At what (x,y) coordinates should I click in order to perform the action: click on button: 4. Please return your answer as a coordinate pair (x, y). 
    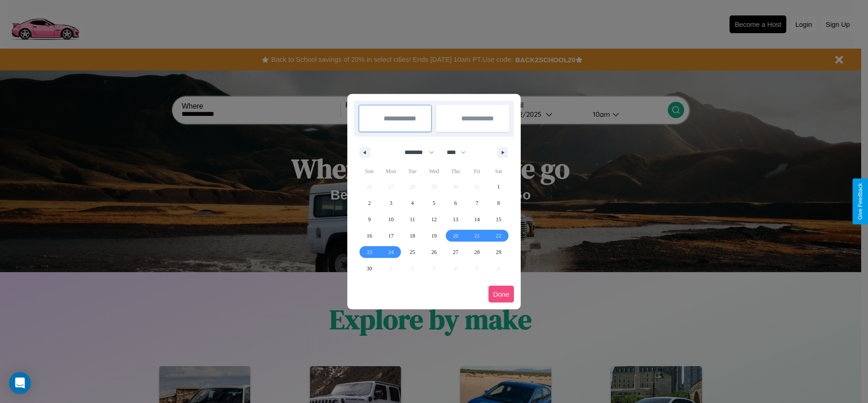
    Looking at the image, I should click on (413, 203).